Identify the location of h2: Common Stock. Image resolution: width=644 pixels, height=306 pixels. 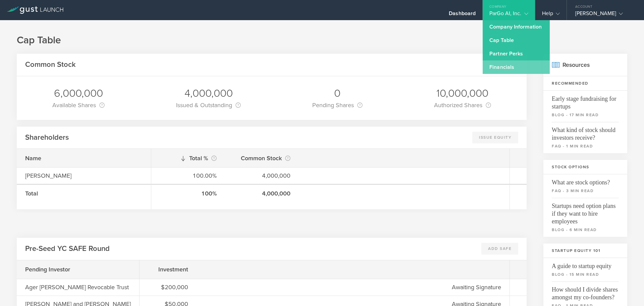
(50, 65).